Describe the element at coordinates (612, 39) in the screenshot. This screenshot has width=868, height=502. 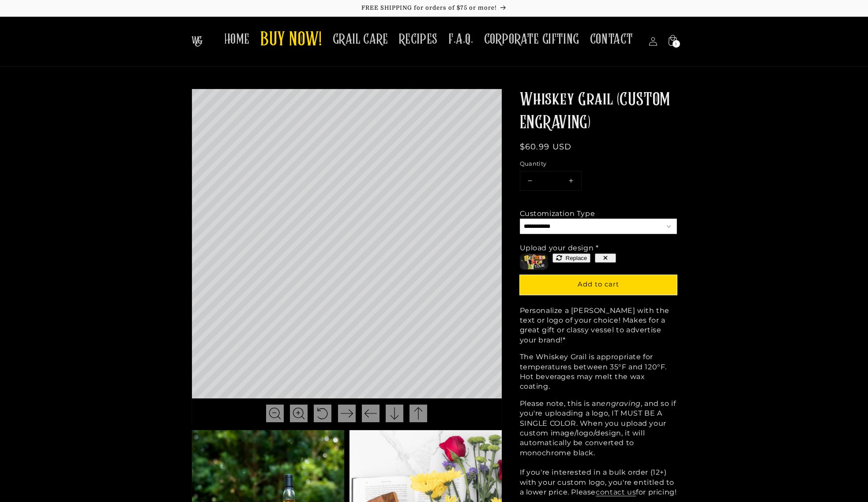
I see `a: CONTACT` at that location.